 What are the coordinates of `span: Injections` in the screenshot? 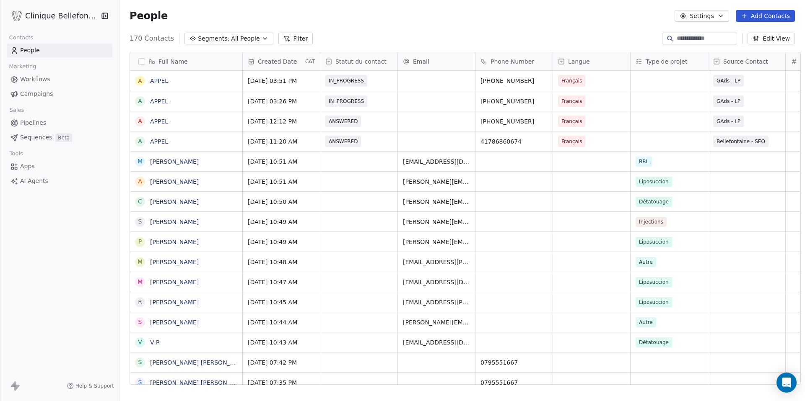 It's located at (651, 222).